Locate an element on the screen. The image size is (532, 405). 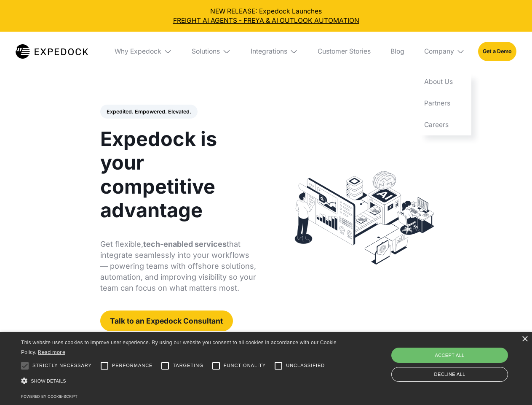
span: Targeting is located at coordinates (188, 365).